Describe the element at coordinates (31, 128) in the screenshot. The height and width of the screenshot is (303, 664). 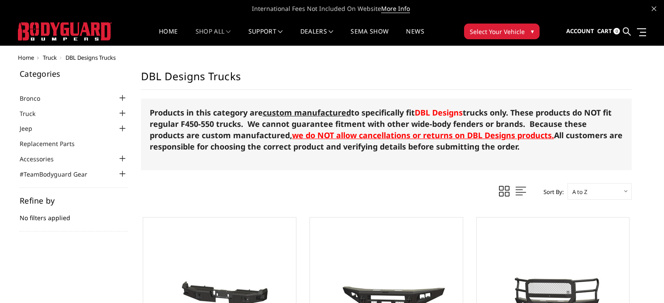
I see `a: Jeep` at that location.